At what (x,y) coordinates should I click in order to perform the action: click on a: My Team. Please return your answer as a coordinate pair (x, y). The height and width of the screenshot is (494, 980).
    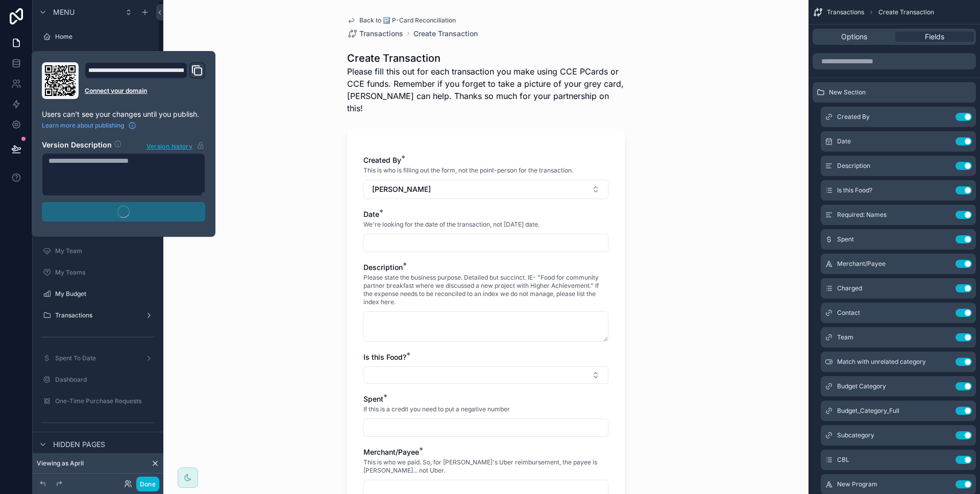
    Looking at the image, I should click on (98, 251).